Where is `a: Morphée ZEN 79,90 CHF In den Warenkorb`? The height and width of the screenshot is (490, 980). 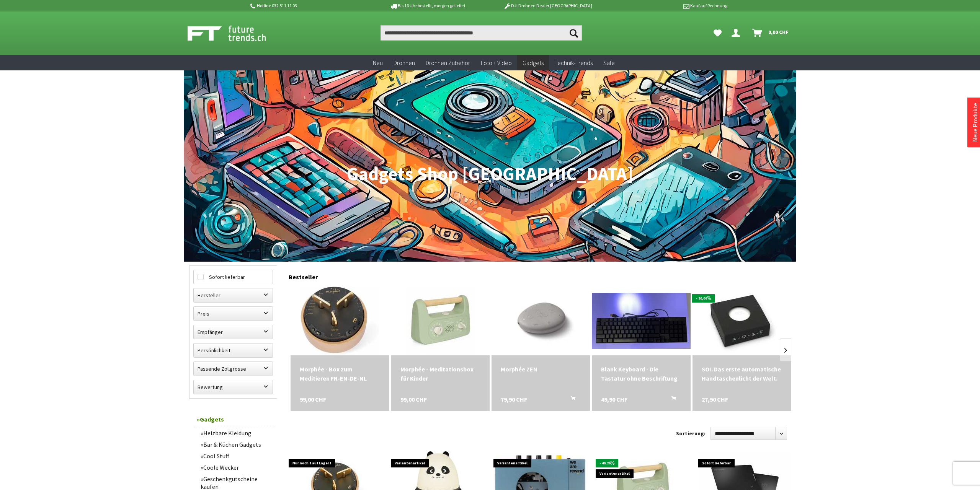
a: Morphée ZEN 79,90 CHF In den Warenkorb is located at coordinates (540, 369).